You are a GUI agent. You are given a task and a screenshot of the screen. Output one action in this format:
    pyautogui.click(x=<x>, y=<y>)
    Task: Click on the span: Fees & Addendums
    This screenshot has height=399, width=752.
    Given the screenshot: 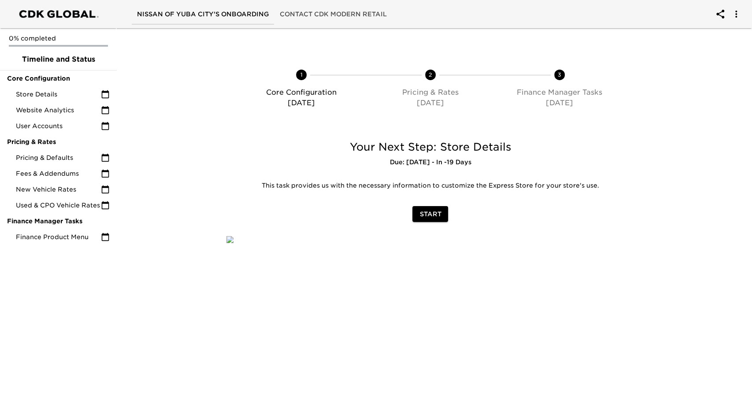 What is the action you would take?
    pyautogui.click(x=58, y=174)
    